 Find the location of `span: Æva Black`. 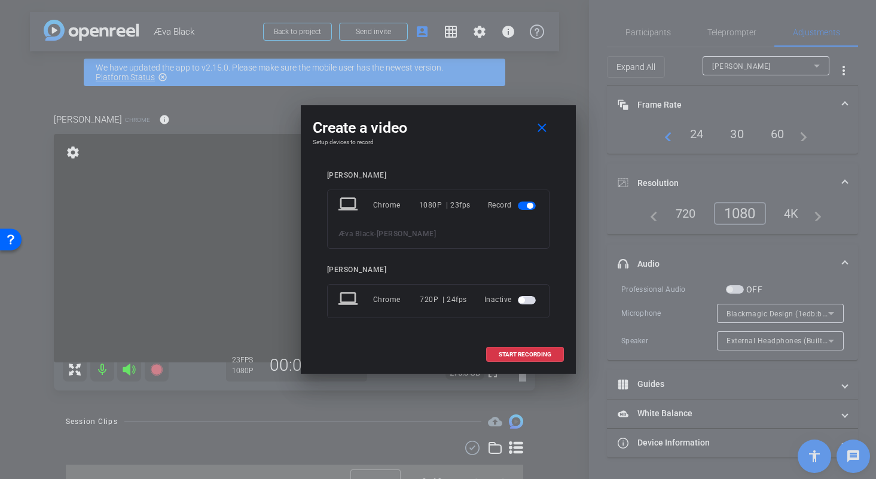

span: Æva Black is located at coordinates (357, 234).